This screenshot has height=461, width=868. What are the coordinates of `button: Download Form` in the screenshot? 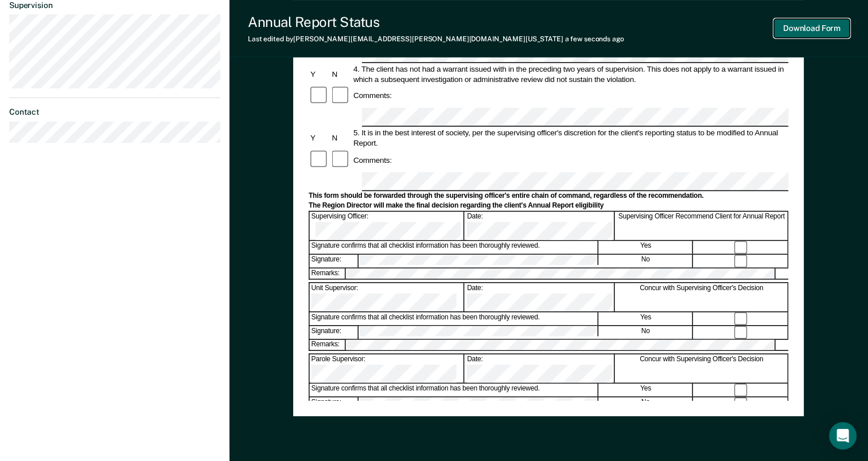 It's located at (812, 28).